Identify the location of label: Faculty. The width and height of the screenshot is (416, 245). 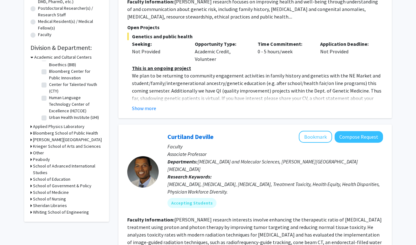
(45, 35).